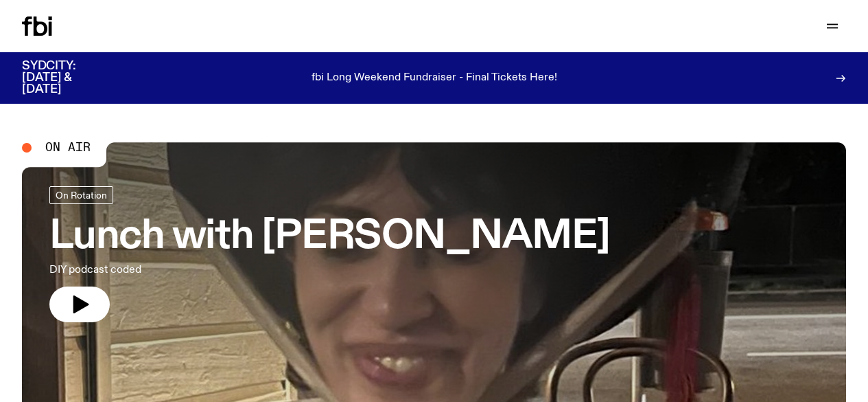 Image resolution: width=868 pixels, height=402 pixels. Describe the element at coordinates (81, 195) in the screenshot. I see `a: On Rotation` at that location.